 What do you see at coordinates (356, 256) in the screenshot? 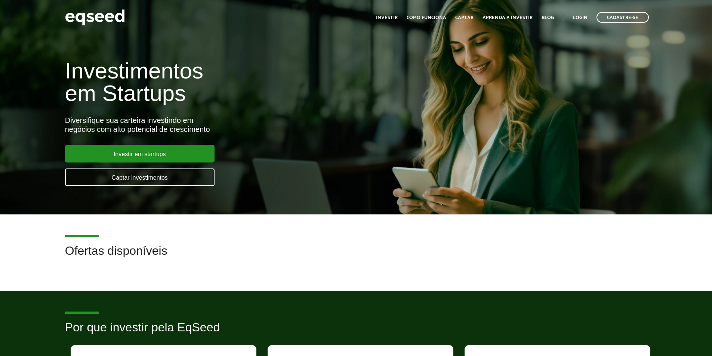
I see `h2: Ofertas disponíveis` at bounding box center [356, 256].